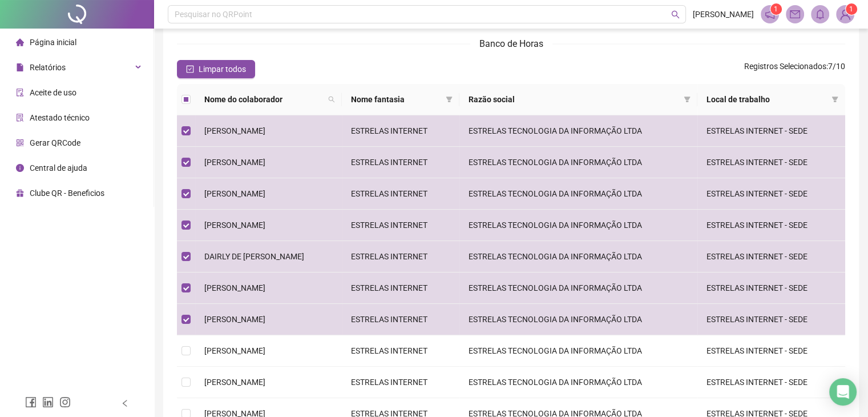 This screenshot has width=868, height=417. Describe the element at coordinates (573, 99) in the screenshot. I see `span: Razão social` at that location.